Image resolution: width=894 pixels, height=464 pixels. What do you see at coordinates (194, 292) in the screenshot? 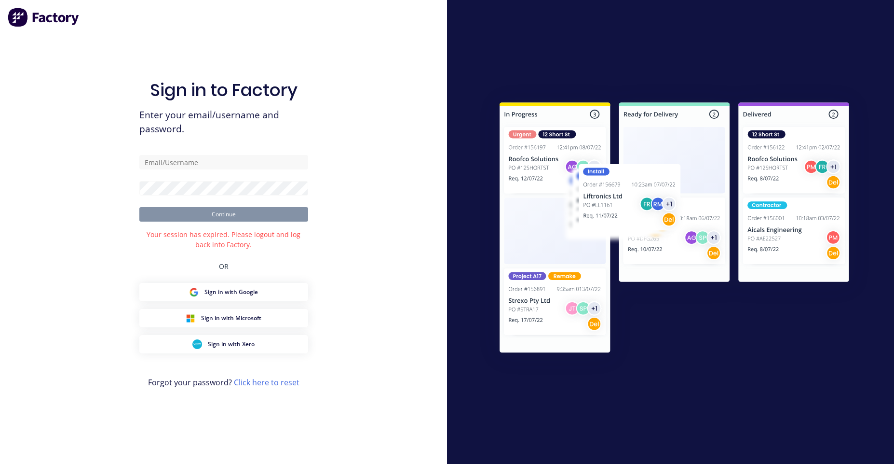
I see `img: Google Sign in` at bounding box center [194, 292].